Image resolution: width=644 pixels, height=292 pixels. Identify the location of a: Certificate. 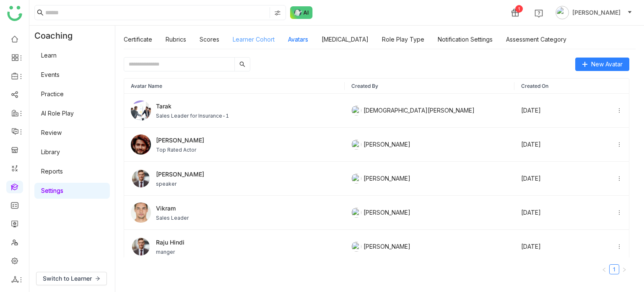
(138, 39).